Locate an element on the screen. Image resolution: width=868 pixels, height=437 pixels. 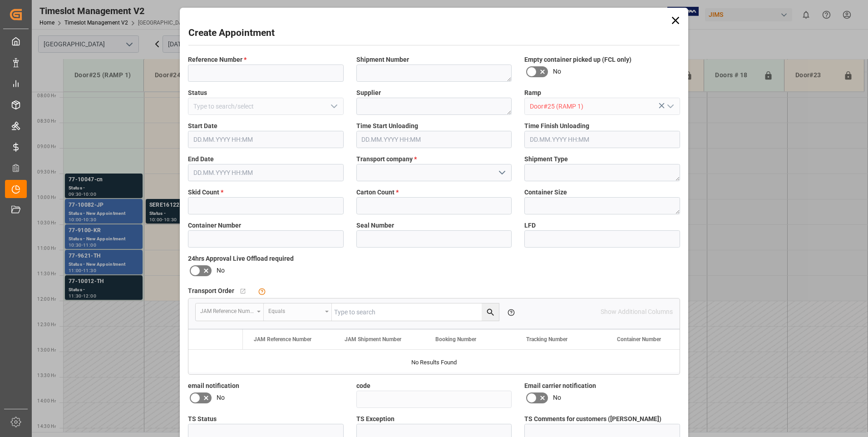
span: JAM Shipment Number is located at coordinates (373, 339).